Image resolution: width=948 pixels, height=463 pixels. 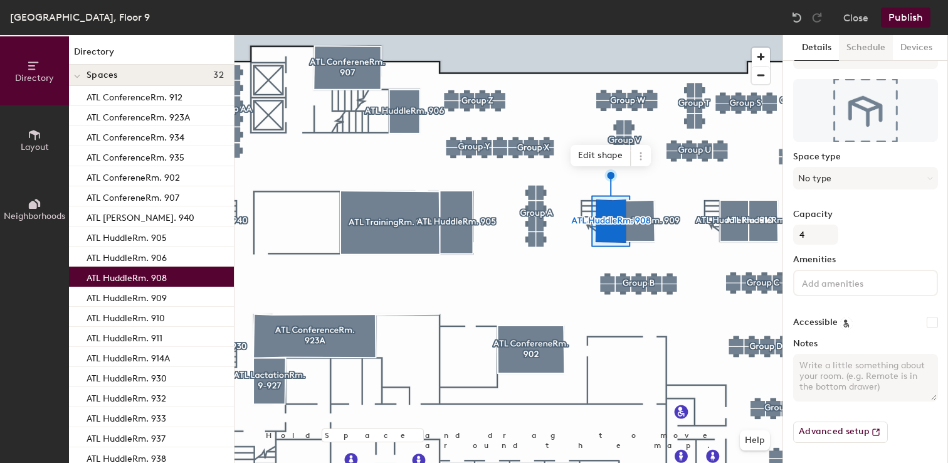 What do you see at coordinates (865, 157) in the screenshot?
I see `label: Space type` at bounding box center [865, 157].